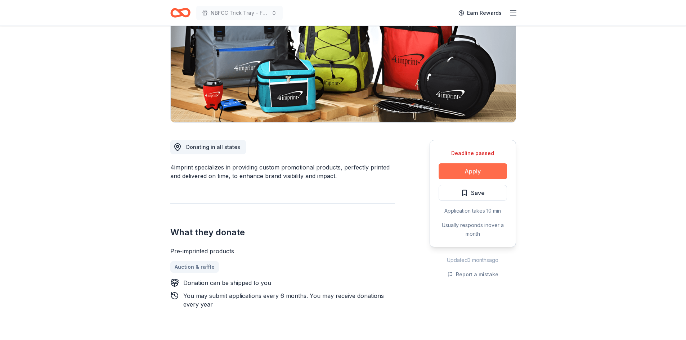 This screenshot has width=686, height=340. What do you see at coordinates (473, 230) in the screenshot?
I see `div: Usually responds in over a month` at bounding box center [473, 230].